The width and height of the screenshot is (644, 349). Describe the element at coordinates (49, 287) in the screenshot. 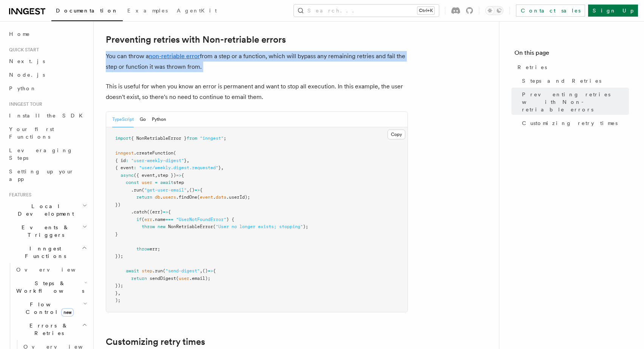

I see `span: Steps & Workflows` at that location.